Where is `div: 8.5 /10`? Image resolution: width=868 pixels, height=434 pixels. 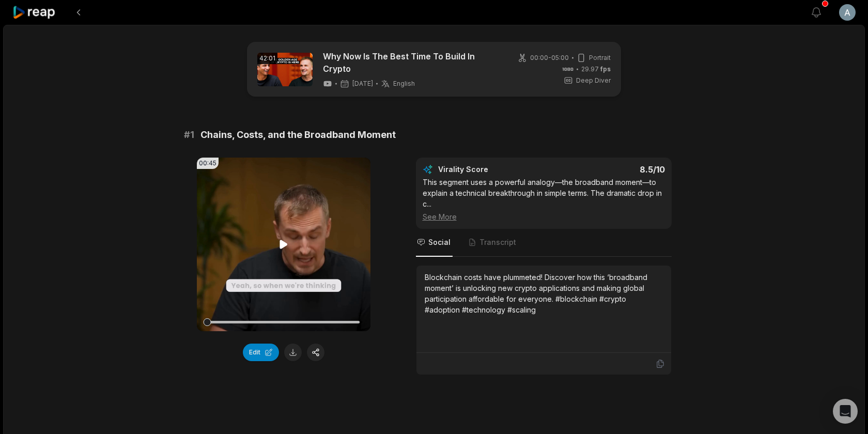
div: 8.5 /10 is located at coordinates (609, 170).